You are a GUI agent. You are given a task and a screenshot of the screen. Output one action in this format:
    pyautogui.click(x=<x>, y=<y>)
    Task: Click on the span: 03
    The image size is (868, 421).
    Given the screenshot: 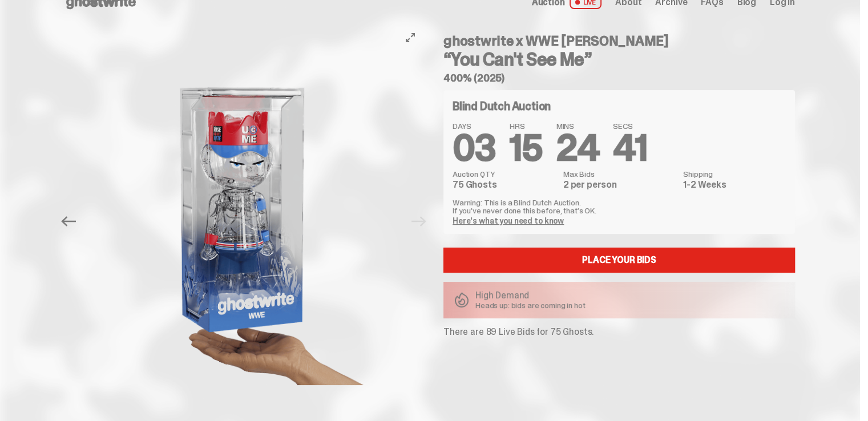 What is the action you would take?
    pyautogui.click(x=474, y=147)
    